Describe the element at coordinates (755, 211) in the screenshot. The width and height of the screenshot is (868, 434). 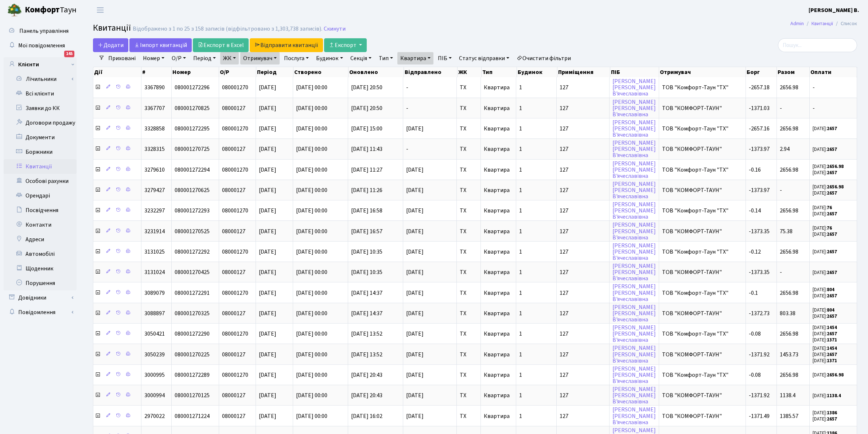
I see `span: -0.14` at that location.